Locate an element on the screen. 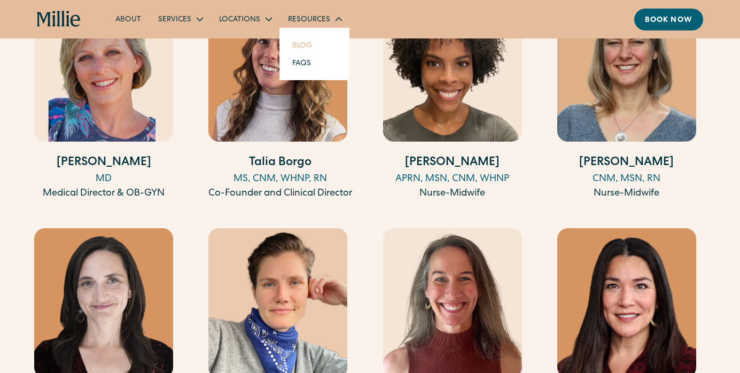 The width and height of the screenshot is (740, 373). div: MS, CNM, WHNP, RN is located at coordinates (280, 179).